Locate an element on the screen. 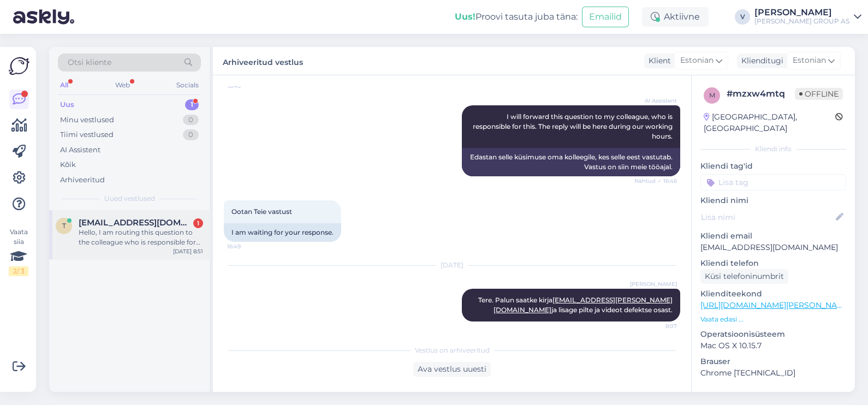 The width and height of the screenshot is (868, 405). div: Klienditugi is located at coordinates (760, 61).